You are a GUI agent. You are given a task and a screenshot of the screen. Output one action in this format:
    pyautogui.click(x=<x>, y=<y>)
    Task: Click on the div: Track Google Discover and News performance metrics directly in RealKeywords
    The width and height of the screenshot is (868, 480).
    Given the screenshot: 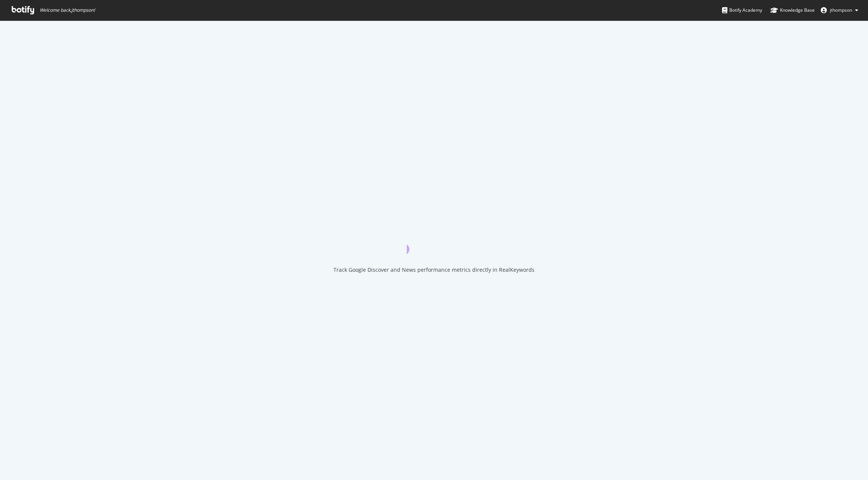 What is the action you would take?
    pyautogui.click(x=434, y=270)
    